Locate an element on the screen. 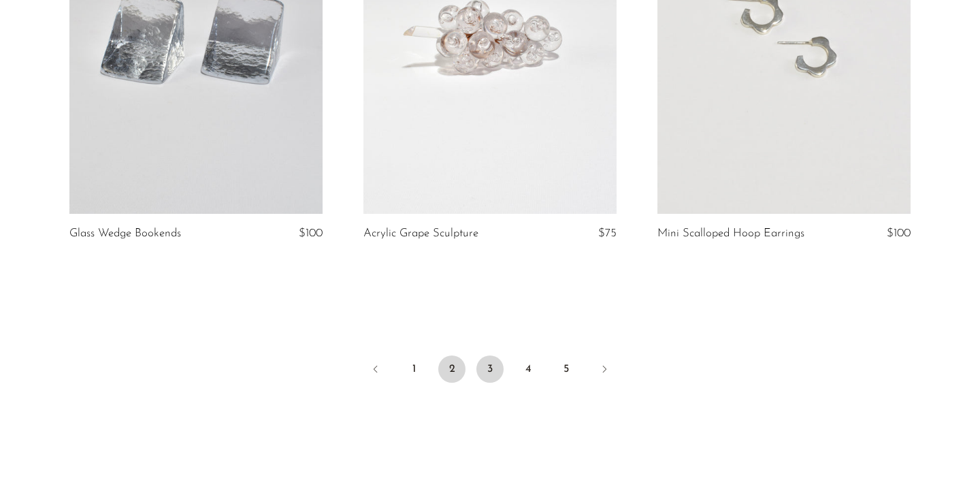 The width and height of the screenshot is (980, 489). a: Glass Wedge Bookends is located at coordinates (125, 233).